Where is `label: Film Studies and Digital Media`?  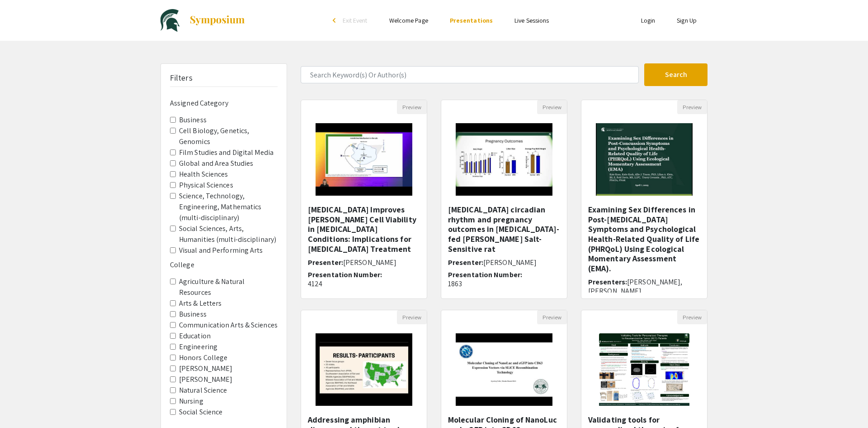
label: Film Studies and Digital Media is located at coordinates (226, 152).